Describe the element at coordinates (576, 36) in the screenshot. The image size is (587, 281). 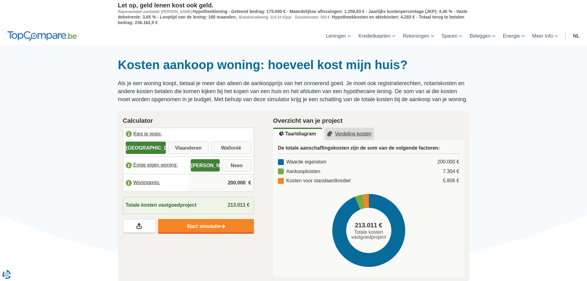
I see `a: nl` at that location.